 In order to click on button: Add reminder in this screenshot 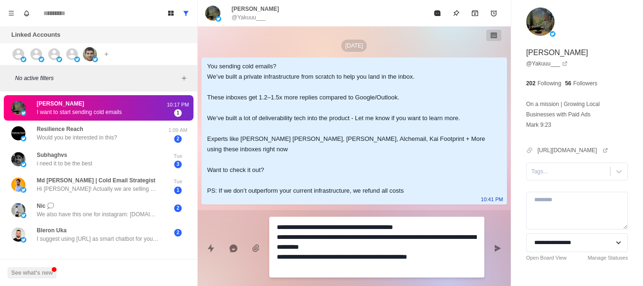, I will do `click(494, 13)`.